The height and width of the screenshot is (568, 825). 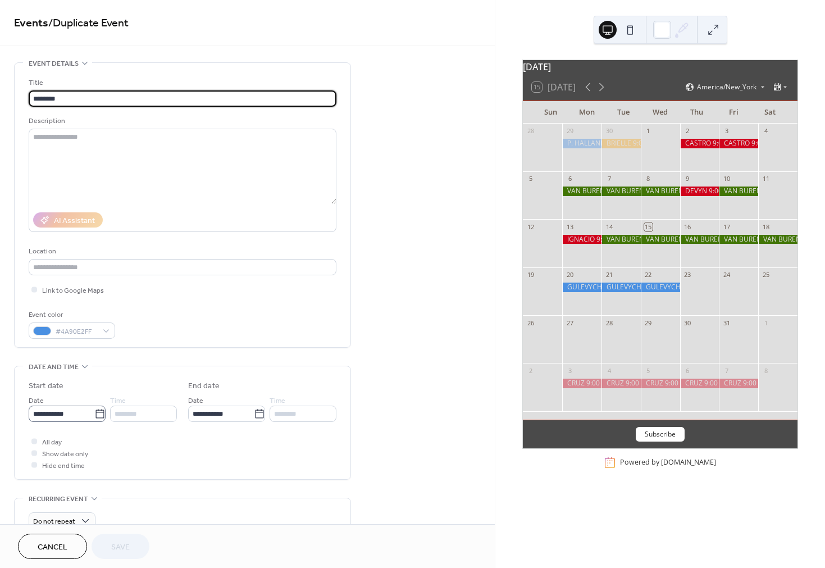 I want to click on button: Cancel, so click(x=52, y=546).